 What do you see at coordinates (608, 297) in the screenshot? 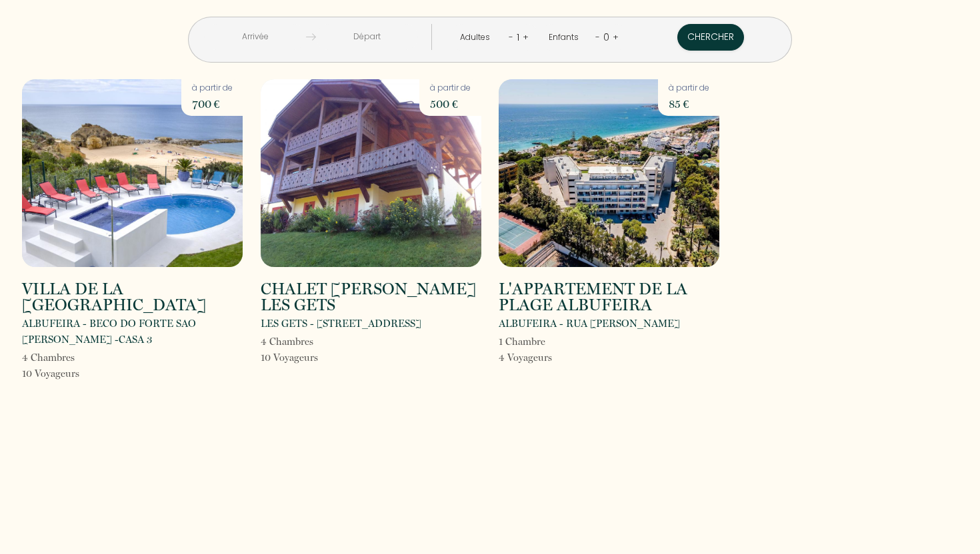
I see `h2: L'APPARTEMENT DE LA PLAGE ALBUFEIRA` at bounding box center [608, 297].